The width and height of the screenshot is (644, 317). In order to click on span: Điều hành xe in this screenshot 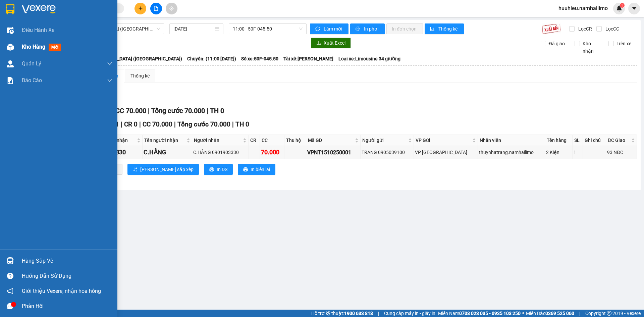, I will do `click(38, 30)`.